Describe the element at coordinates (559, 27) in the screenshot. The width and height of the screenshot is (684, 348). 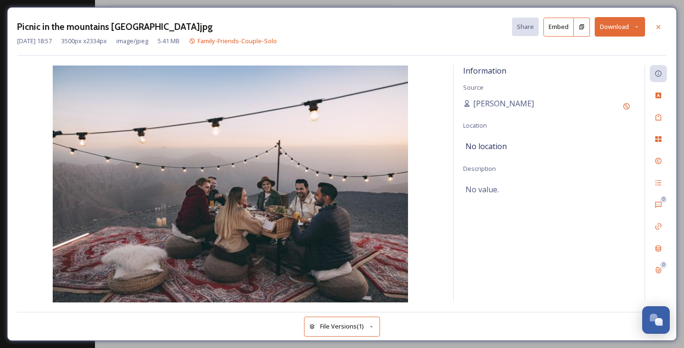
I see `button: Embed` at that location.